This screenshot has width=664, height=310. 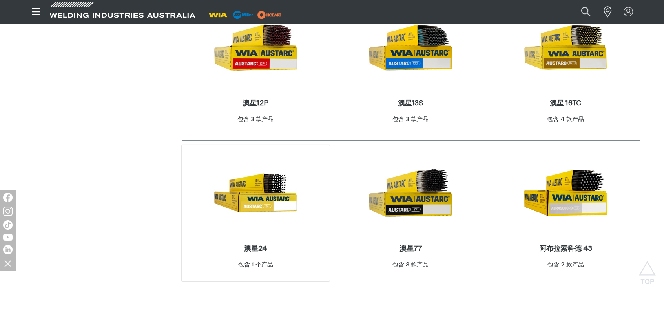 I want to click on img: 隐藏社交, so click(x=8, y=264).